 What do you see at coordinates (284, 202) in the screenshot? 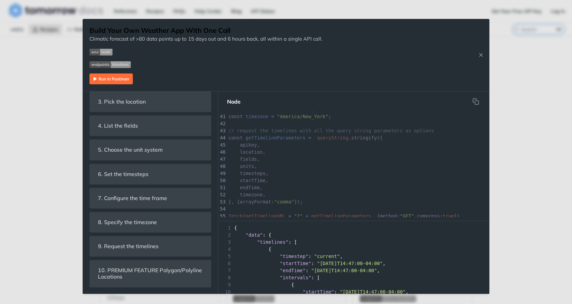
I see `span: "comma"` at bounding box center [284, 202].